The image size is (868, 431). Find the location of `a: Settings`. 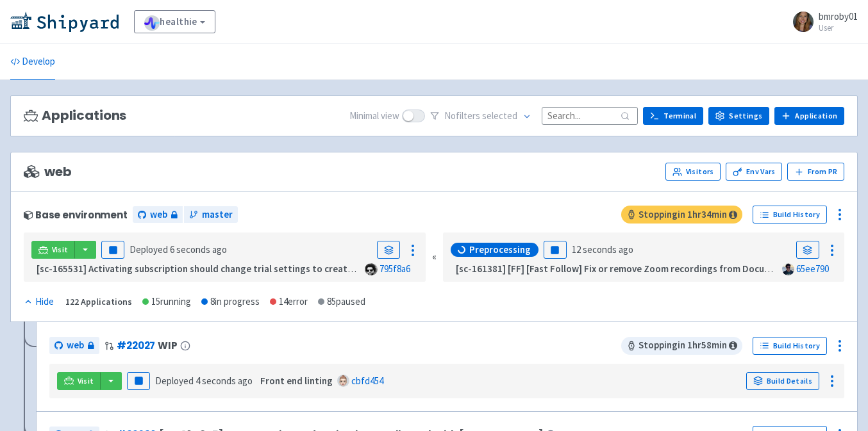

a: Settings is located at coordinates (738, 116).